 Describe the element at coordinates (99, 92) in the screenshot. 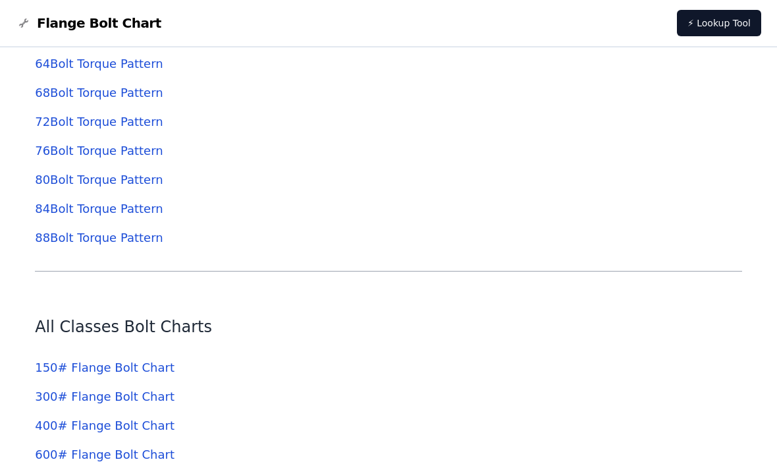

I see `a: 68Bolt Torque Pattern` at that location.